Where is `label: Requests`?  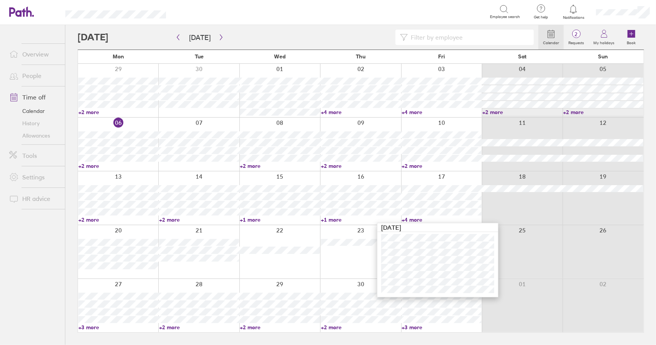 label: Requests is located at coordinates (576, 42).